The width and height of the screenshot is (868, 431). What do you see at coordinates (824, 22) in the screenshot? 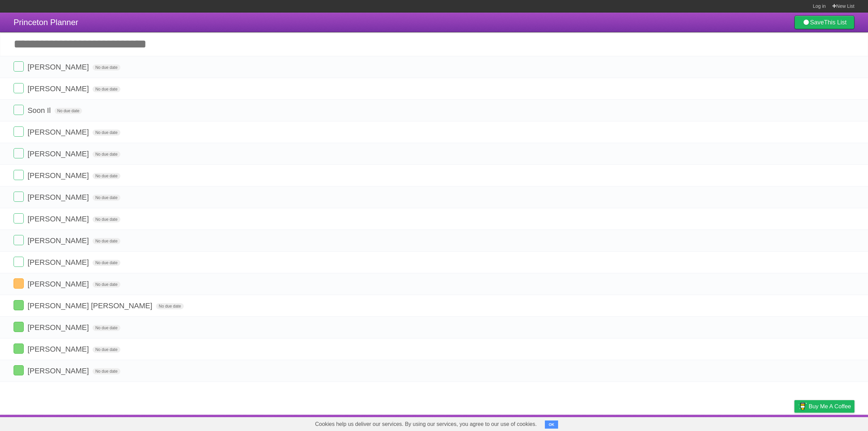
I see `a: SaveThis List` at bounding box center [824, 22].